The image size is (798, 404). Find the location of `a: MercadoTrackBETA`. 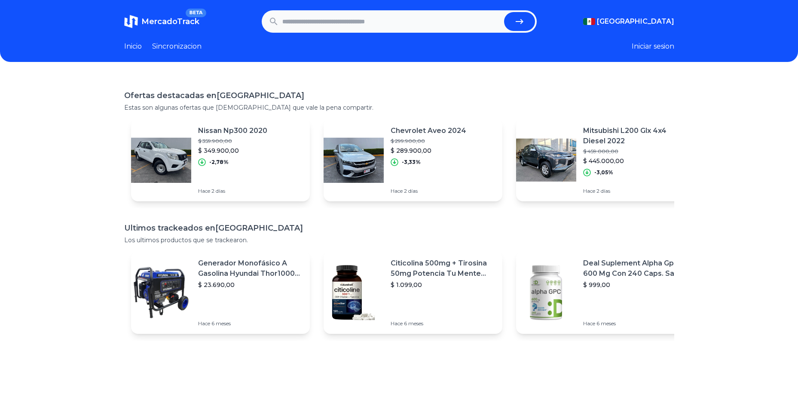

a: MercadoTrackBETA is located at coordinates (162, 21).